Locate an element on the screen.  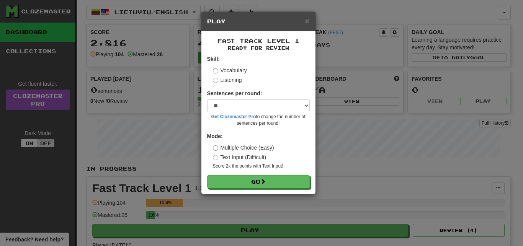
a: Get Clozemaster Pro is located at coordinates (234, 117).